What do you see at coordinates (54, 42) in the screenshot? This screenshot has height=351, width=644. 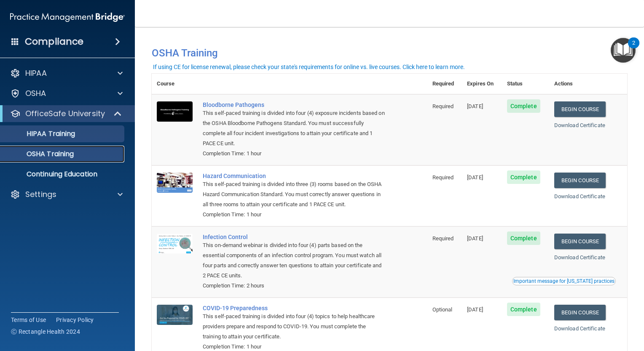 I see `h4: Compliance` at bounding box center [54, 42].